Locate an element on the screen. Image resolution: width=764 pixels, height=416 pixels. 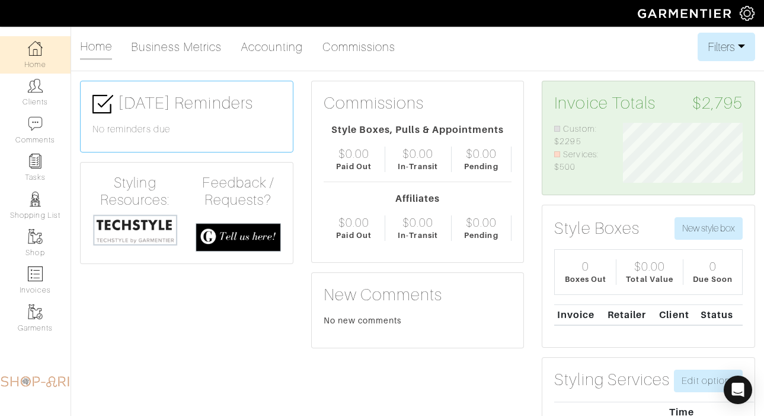
img: clients-icon-6bae9207a08558b7cb47a8932f037763ab4055f8c8b6bfacd5dc20c3e0201464.png is located at coordinates (35, 85).